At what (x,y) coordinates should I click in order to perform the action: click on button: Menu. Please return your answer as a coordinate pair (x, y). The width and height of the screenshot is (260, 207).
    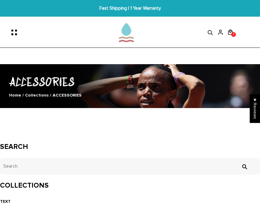
    Looking at the image, I should click on (17, 32).